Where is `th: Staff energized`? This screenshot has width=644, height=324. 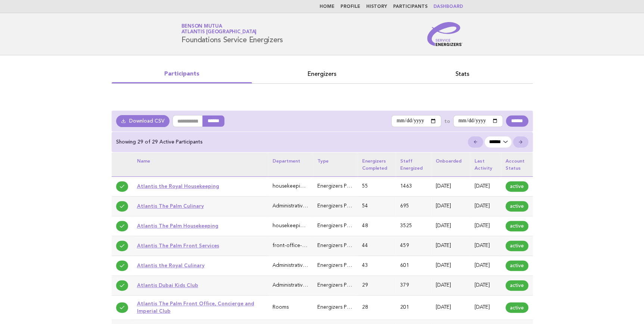 th: Staff energized is located at coordinates (413, 164).